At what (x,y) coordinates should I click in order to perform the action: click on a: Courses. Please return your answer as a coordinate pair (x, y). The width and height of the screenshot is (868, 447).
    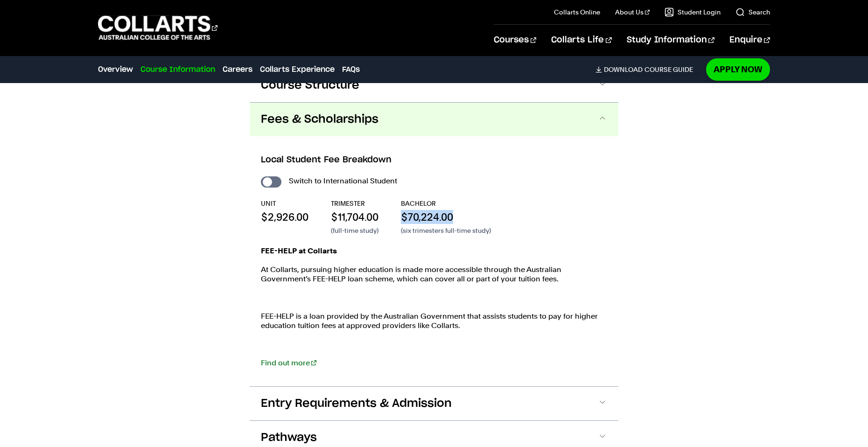
    Looking at the image, I should click on (515, 40).